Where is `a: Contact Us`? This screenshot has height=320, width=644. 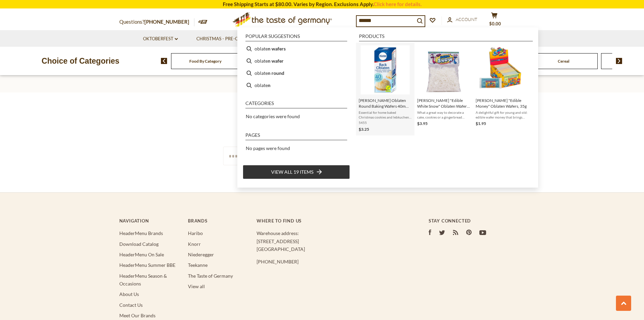
a: Contact Us is located at coordinates (131, 304).